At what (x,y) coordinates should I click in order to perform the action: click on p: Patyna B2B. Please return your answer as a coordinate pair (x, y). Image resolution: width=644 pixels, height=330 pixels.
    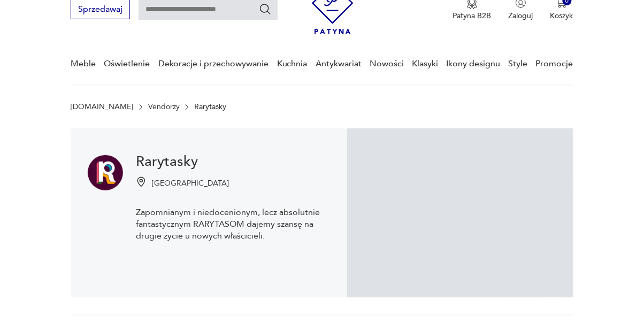
    Looking at the image, I should click on (472, 15).